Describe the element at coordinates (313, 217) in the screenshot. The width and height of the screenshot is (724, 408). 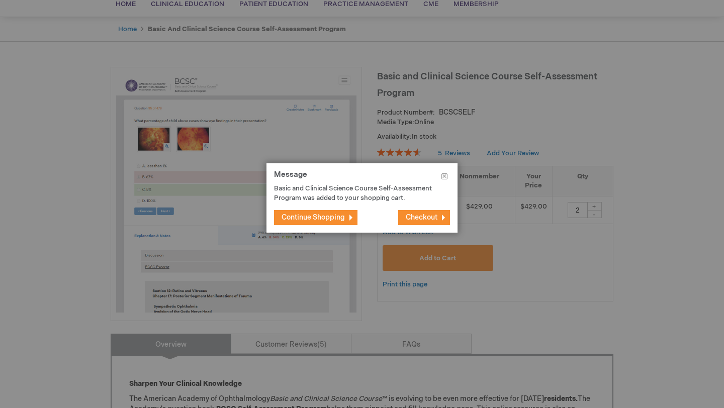
I see `span: Continue Shopping` at that location.